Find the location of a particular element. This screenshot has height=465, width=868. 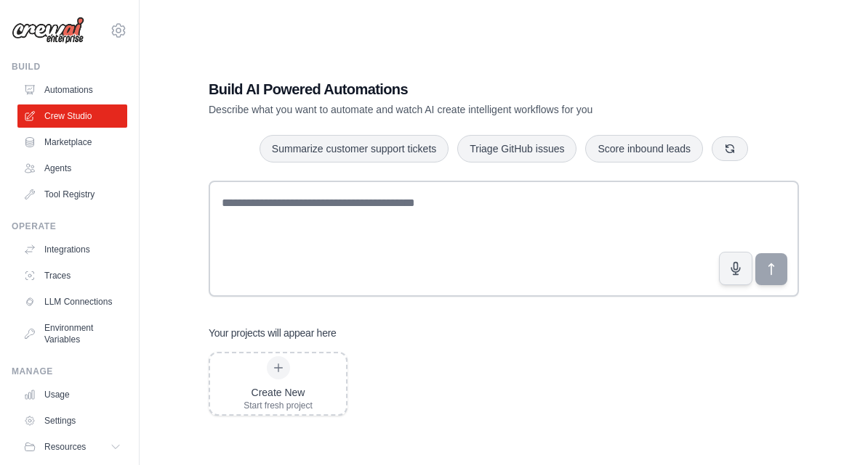

h3: Your projects will appear here is located at coordinates (273, 333).